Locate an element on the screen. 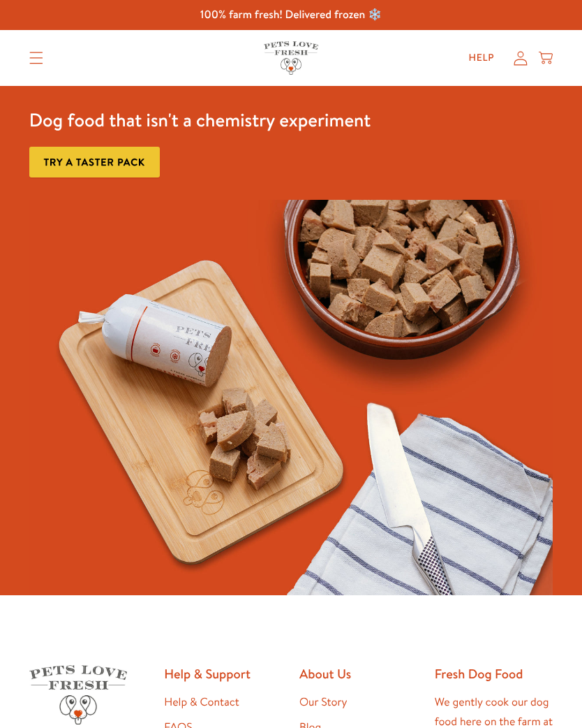 Image resolution: width=582 pixels, height=728 pixels. a: Help is located at coordinates (481, 58).